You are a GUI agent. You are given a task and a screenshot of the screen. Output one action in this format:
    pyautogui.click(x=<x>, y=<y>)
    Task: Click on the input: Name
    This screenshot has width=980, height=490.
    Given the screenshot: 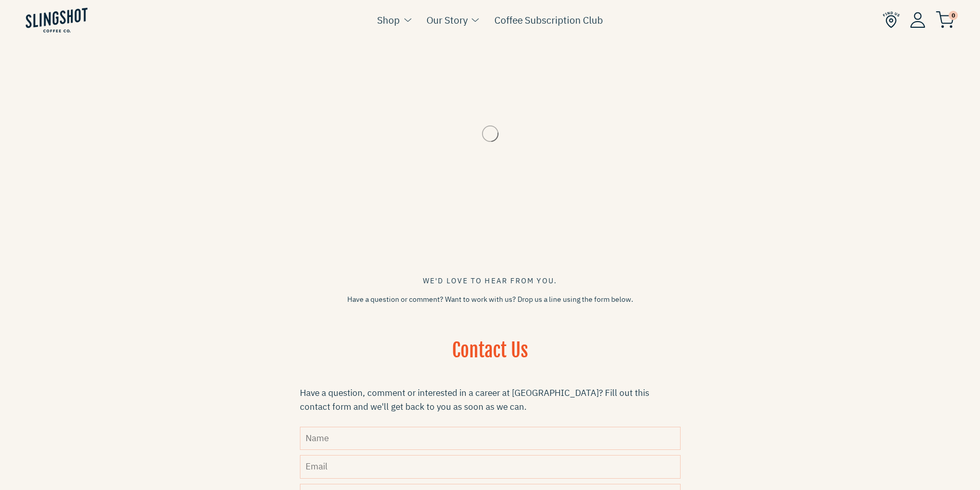 What is the action you would take?
    pyautogui.click(x=490, y=438)
    